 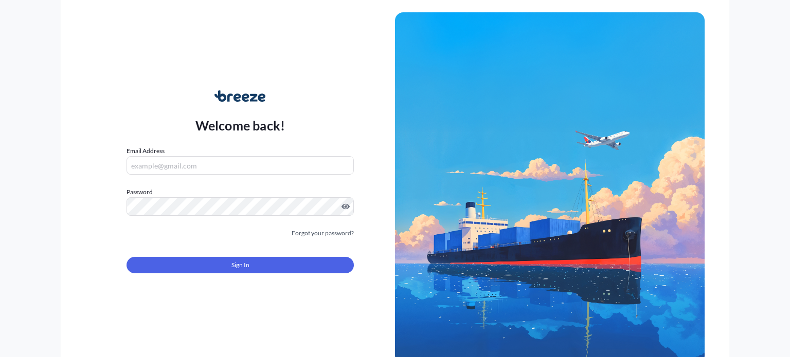 I want to click on input: example@gmail.com, so click(x=240, y=166).